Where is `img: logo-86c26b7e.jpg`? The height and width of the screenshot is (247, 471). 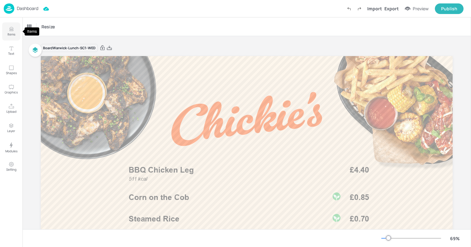 img: logo-86c26b7e.jpg is located at coordinates (9, 8).